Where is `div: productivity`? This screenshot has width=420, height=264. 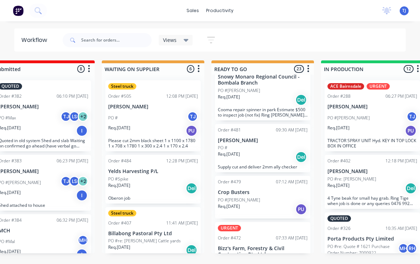 div: productivity is located at coordinates (219, 11).